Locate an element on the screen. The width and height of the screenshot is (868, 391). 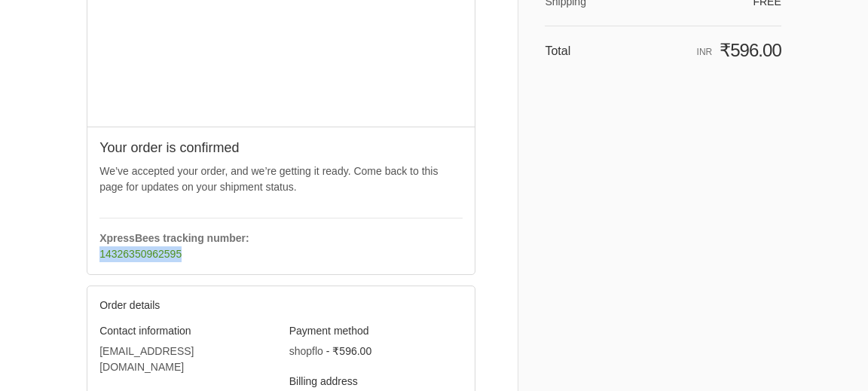
span: - ₹596.00 is located at coordinates (349, 351).